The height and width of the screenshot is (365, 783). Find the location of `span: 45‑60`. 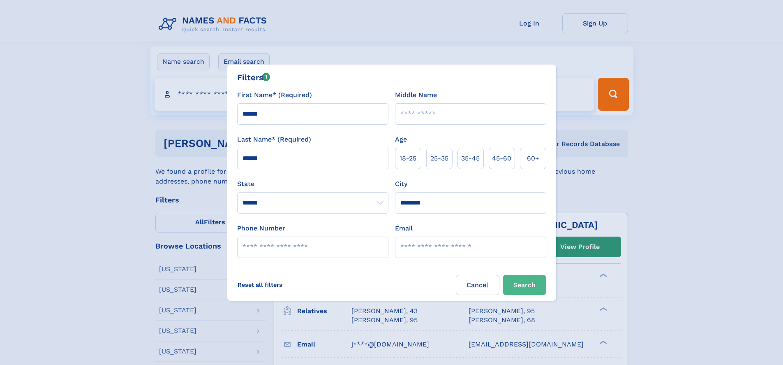

span: 45‑60 is located at coordinates (501, 158).